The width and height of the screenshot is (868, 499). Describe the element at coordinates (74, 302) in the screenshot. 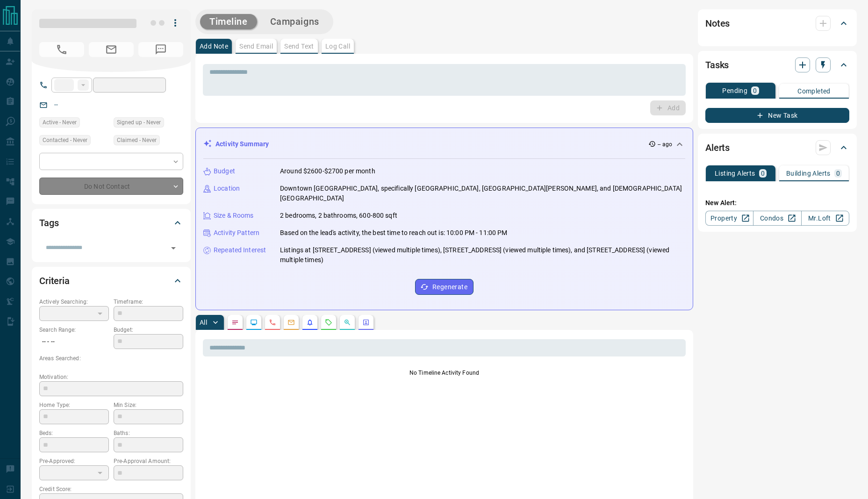

I see `p: Actively Searching:` at that location.